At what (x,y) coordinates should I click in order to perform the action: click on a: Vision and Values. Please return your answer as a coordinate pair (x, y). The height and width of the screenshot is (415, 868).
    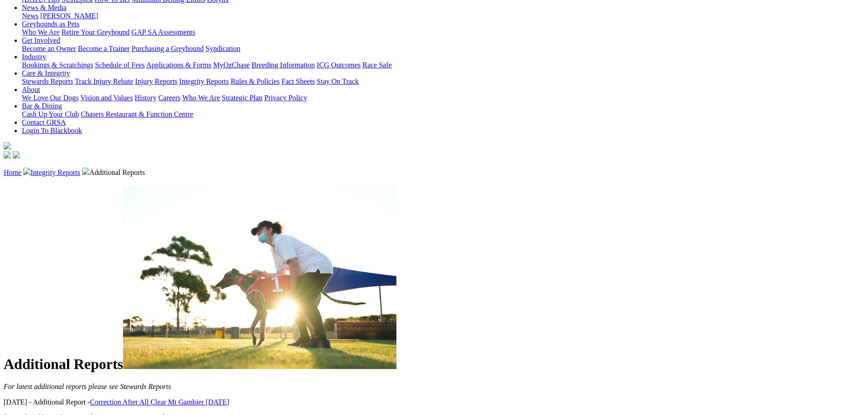
    Looking at the image, I should click on (106, 97).